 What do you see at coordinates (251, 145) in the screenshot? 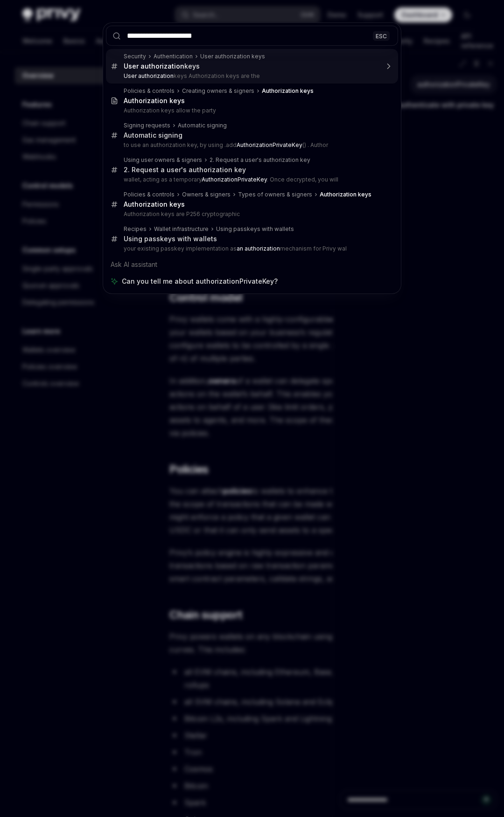
I see `p: to use an authorization key, by using .add () . Author` at bounding box center [251, 145].